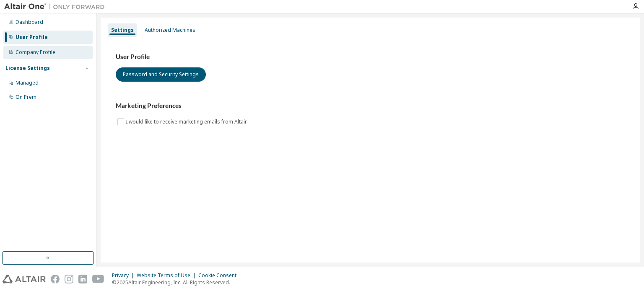  What do you see at coordinates (24, 279) in the screenshot?
I see `img: altair_logo.svg` at bounding box center [24, 279].